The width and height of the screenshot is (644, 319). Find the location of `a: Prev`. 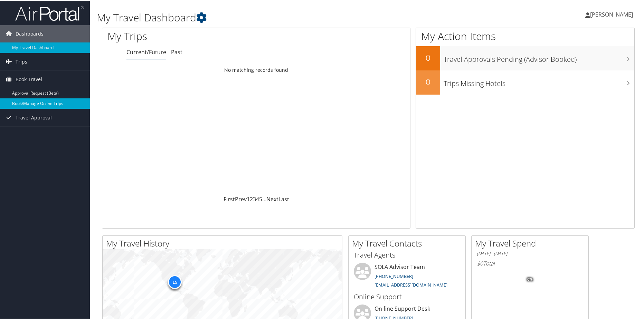

a: Prev is located at coordinates (241, 198).